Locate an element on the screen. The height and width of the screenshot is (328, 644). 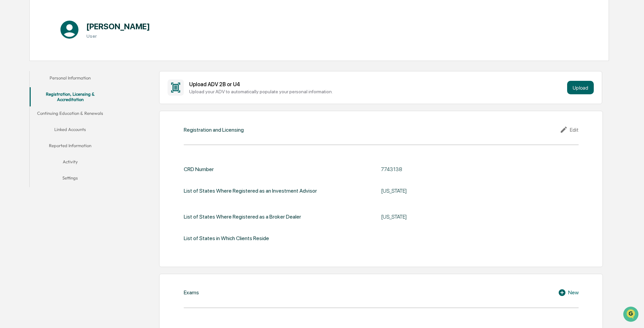
div: Start new chat is located at coordinates (67, 55).